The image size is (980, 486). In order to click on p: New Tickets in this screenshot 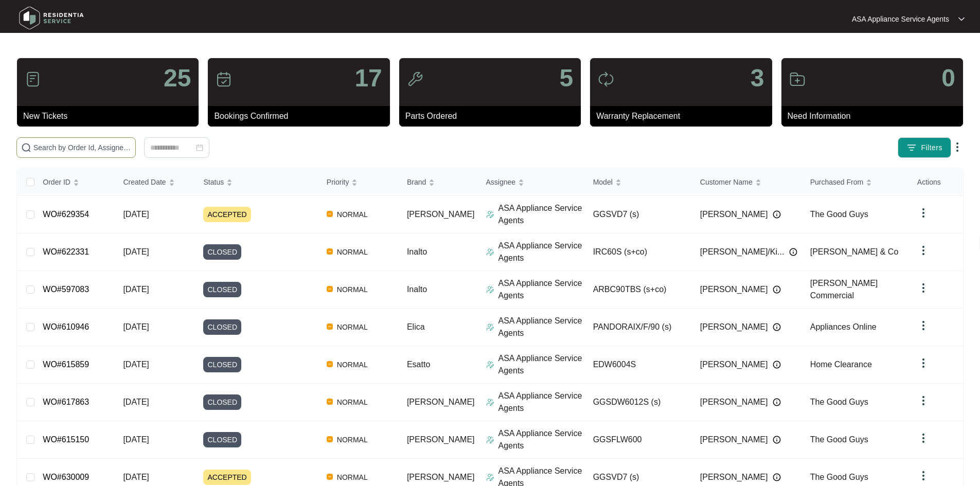, I will do `click(110, 116)`.